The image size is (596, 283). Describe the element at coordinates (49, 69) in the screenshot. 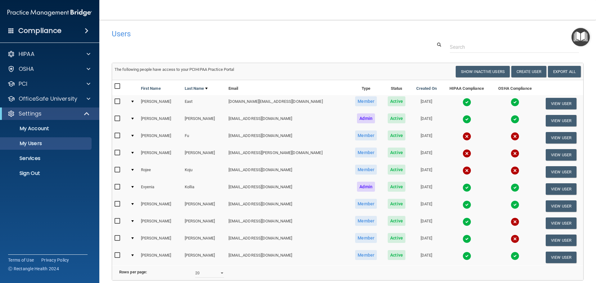

I see `a: OSHA` at that location.